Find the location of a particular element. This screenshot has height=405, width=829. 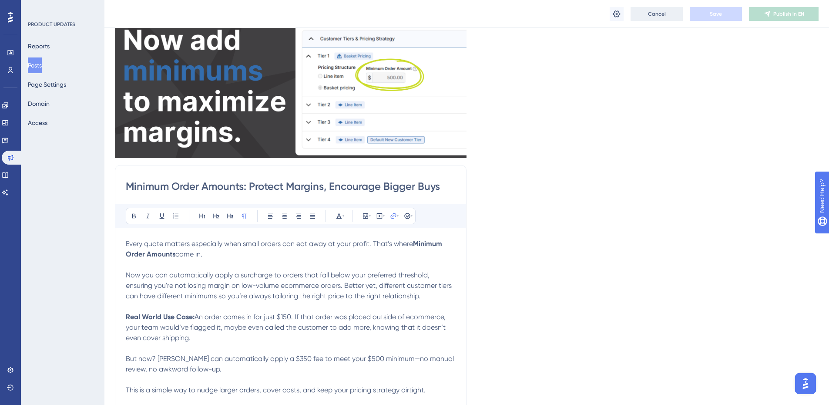

span: This is a simple way to nudge larger orders, cover costs, and keep your pricing strategy airtight. is located at coordinates (275, 389).